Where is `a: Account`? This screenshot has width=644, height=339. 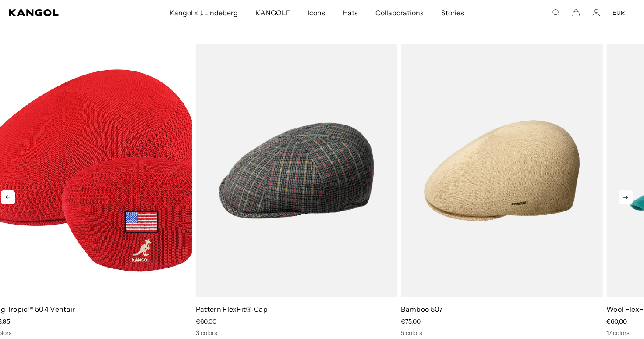 a: Account is located at coordinates (596, 13).